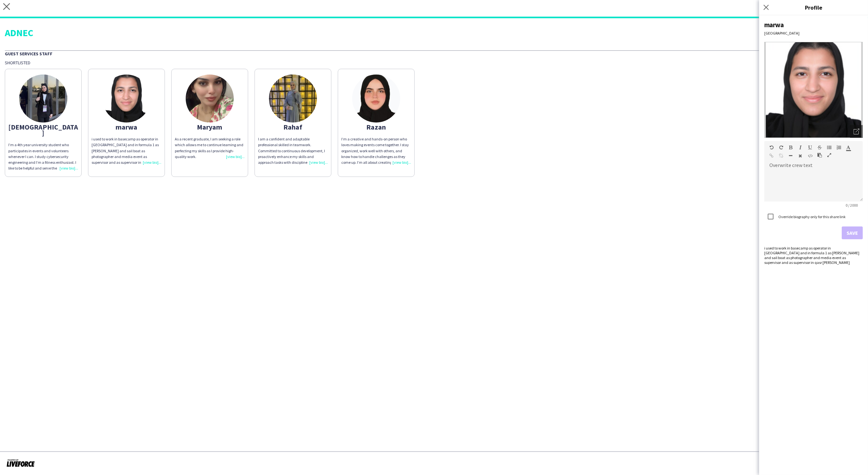 Image resolution: width=868 pixels, height=475 pixels. What do you see at coordinates (434, 33) in the screenshot?
I see `div: ADNEC` at bounding box center [434, 33].